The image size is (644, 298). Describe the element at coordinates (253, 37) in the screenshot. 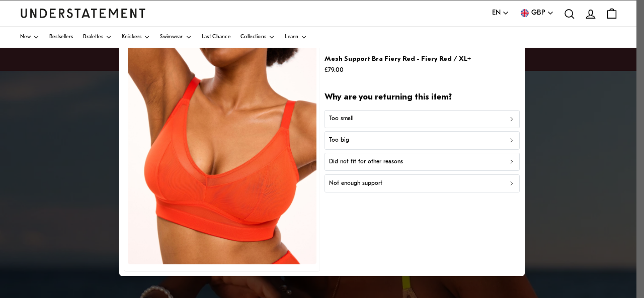

I see `span: Collections` at that location.